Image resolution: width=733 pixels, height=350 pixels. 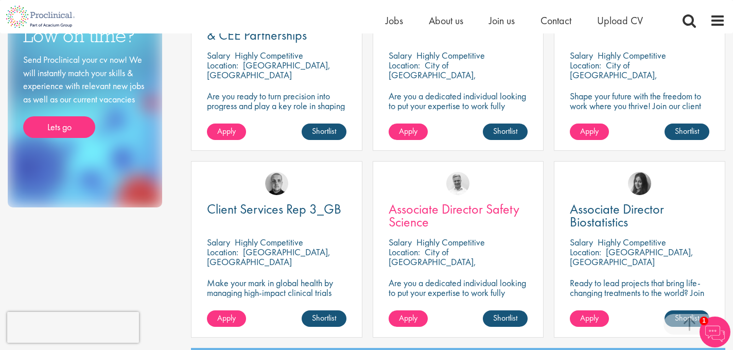 I want to click on p: Ready to lead projects that bring life-changing treatments to the world? Join our client at the f..., so click(x=640, y=302).